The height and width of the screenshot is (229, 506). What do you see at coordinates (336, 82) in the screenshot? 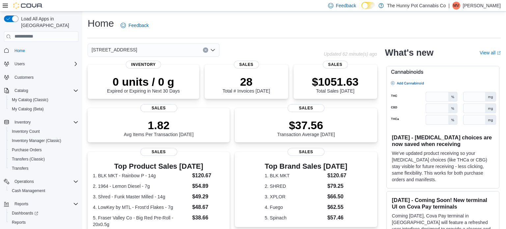
I see `p: $1051.63` at bounding box center [336, 82].